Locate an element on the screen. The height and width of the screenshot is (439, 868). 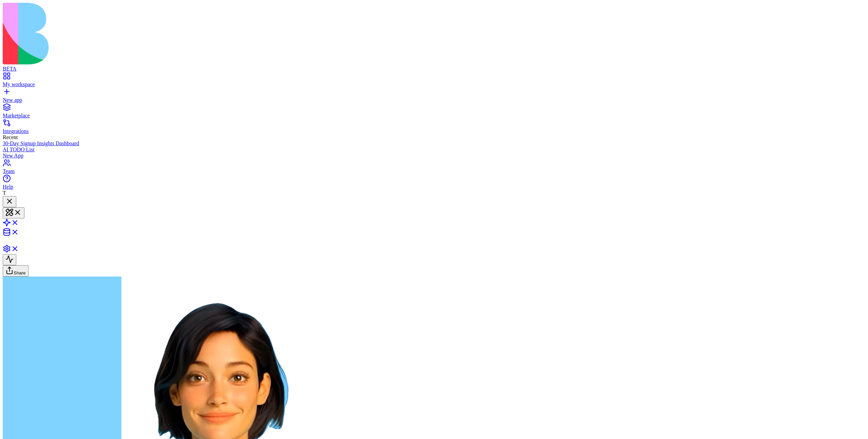
a: Help is located at coordinates (434, 184).